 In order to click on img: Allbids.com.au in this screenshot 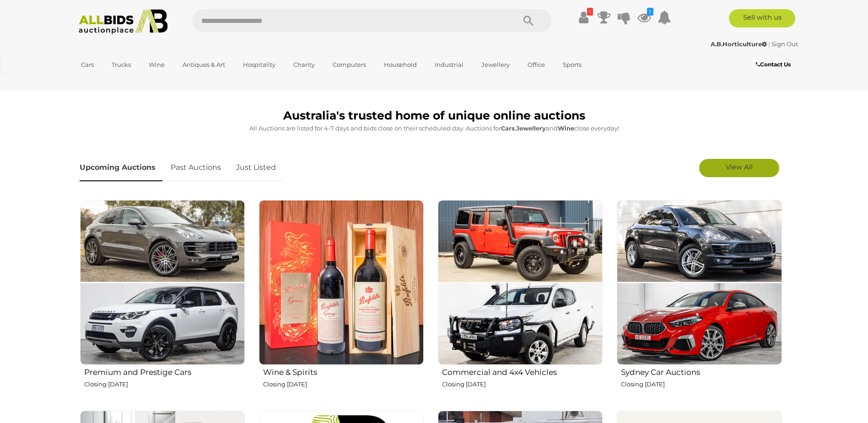, I will do `click(123, 21)`.